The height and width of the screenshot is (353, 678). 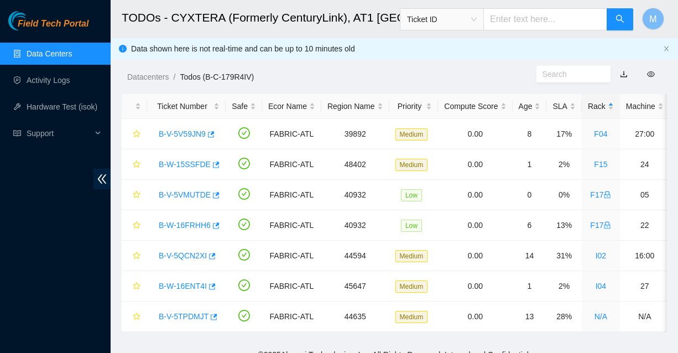 I want to click on span: read, so click(x=17, y=133).